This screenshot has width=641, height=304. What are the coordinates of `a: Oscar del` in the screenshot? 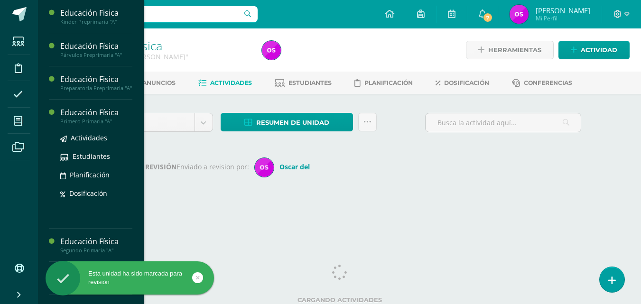 It's located at (284, 167).